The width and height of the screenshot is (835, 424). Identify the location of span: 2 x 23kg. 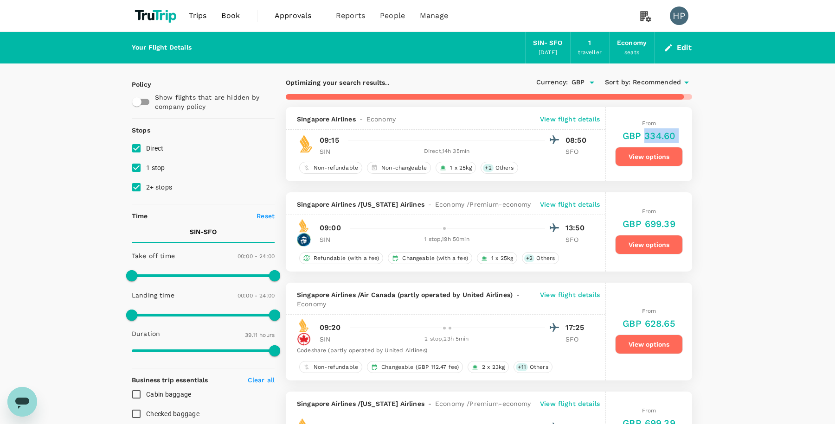
(493, 367).